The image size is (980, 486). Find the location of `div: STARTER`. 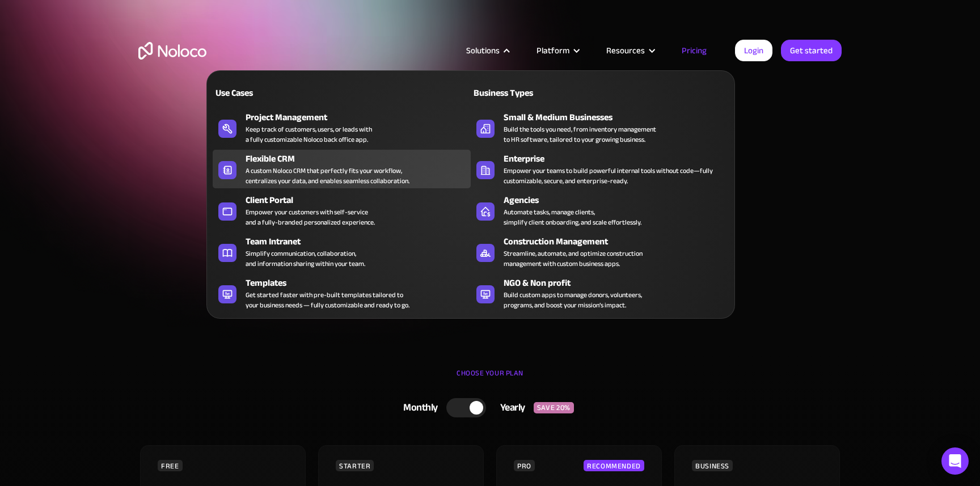

div: STARTER is located at coordinates (354, 465).